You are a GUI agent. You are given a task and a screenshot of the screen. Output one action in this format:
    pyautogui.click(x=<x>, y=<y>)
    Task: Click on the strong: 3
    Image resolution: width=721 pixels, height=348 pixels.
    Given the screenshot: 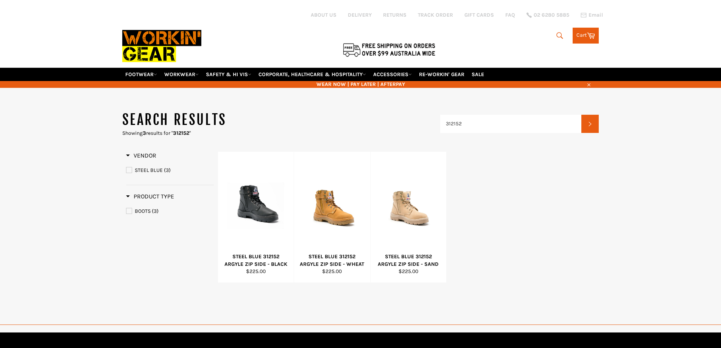 What is the action you would take?
    pyautogui.click(x=144, y=133)
    